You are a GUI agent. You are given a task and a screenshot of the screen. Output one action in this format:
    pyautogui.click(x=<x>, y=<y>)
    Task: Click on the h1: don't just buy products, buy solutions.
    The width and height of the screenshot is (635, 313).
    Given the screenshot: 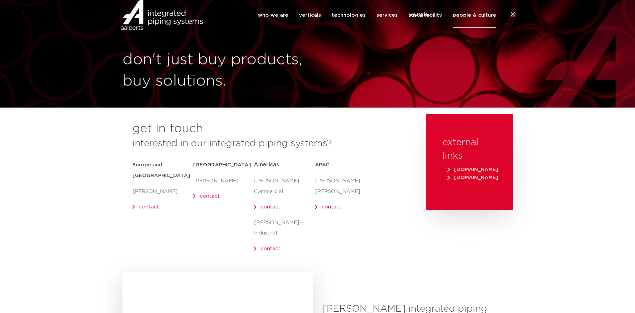 What is the action you would take?
    pyautogui.click(x=218, y=70)
    